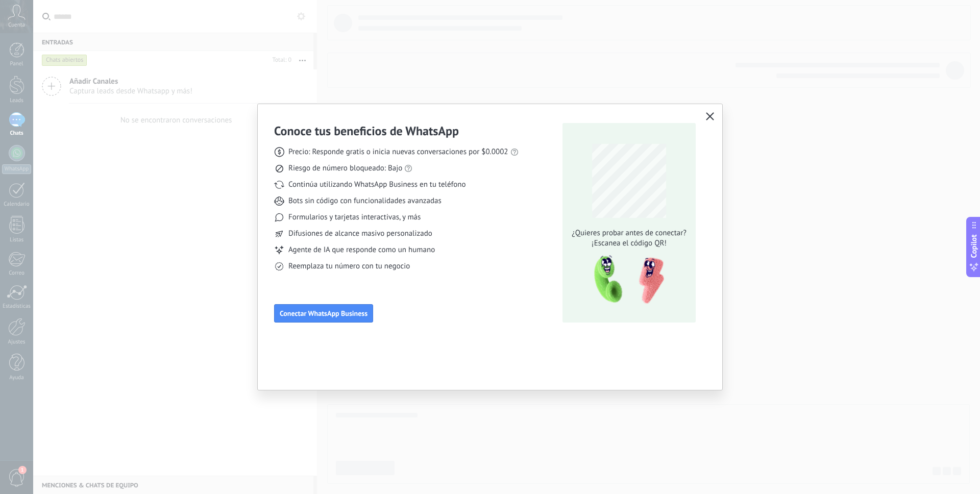 The image size is (980, 494). What do you see at coordinates (626, 280) in the screenshot?
I see `img: qr-pic-1x.png` at bounding box center [626, 280].